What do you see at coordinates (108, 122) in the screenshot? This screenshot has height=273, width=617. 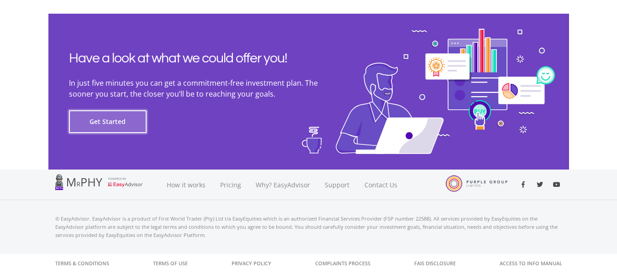 I see `button: Get Started` at bounding box center [108, 122].